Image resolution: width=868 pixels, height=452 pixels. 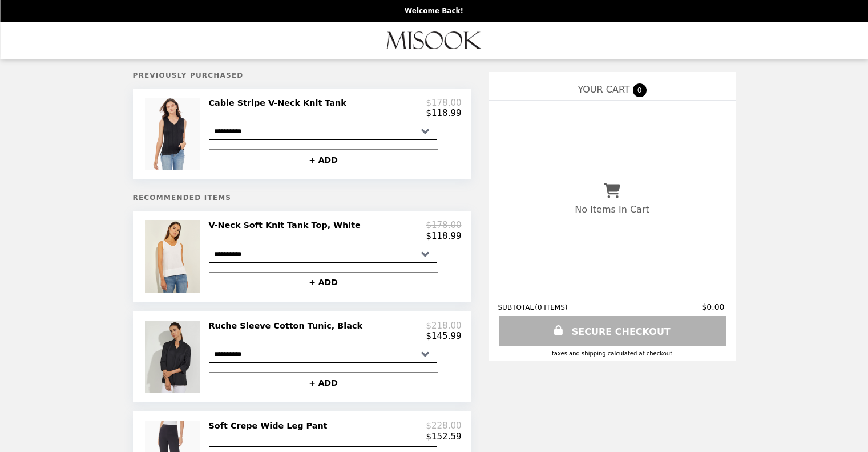 I want to click on p: No Items In Cart, so click(x=612, y=209).